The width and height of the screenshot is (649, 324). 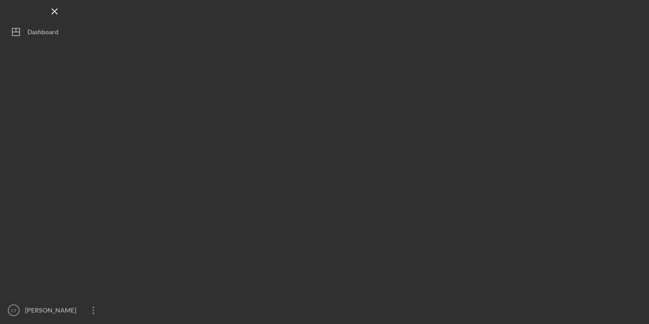 What do you see at coordinates (55, 32) in the screenshot?
I see `button: Dashboard` at bounding box center [55, 32].